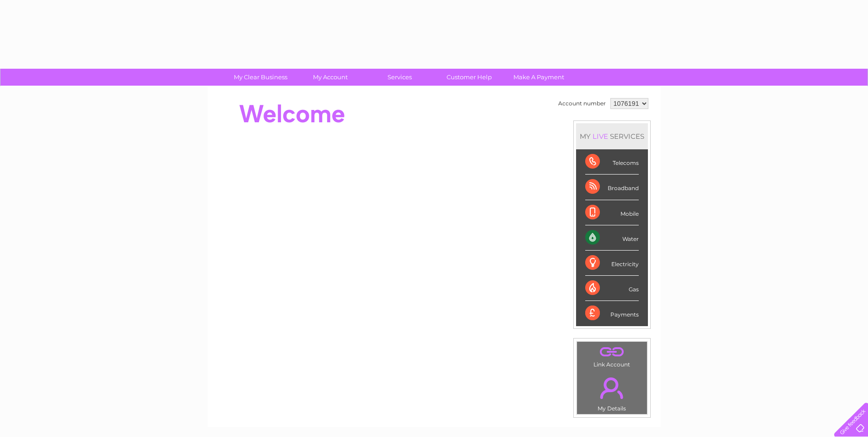 This screenshot has width=868, height=437. What do you see at coordinates (612, 213) in the screenshot?
I see `div: Mobile` at bounding box center [612, 213].